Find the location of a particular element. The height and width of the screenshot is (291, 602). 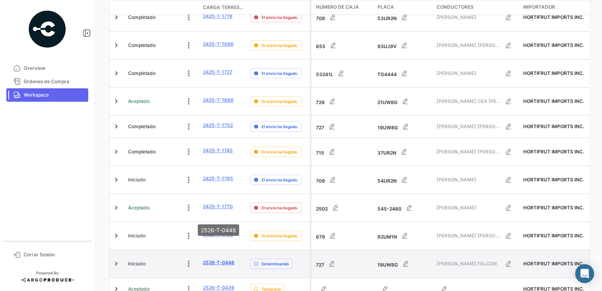

div: 54UR2N is located at coordinates (404, 180).